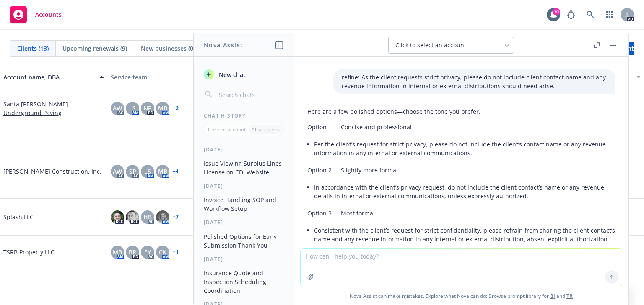 The height and width of the screenshot is (305, 644). Describe the element at coordinates (18, 217) in the screenshot. I see `a: Splash LLC` at that location.